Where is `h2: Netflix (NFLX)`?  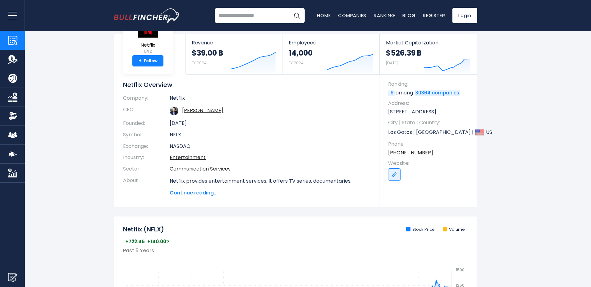
h2: Netflix (NFLX) is located at coordinates (144, 230).